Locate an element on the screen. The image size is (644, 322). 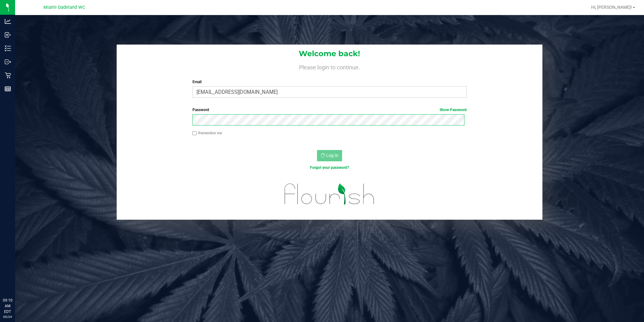
input: Remember me is located at coordinates (194, 133).